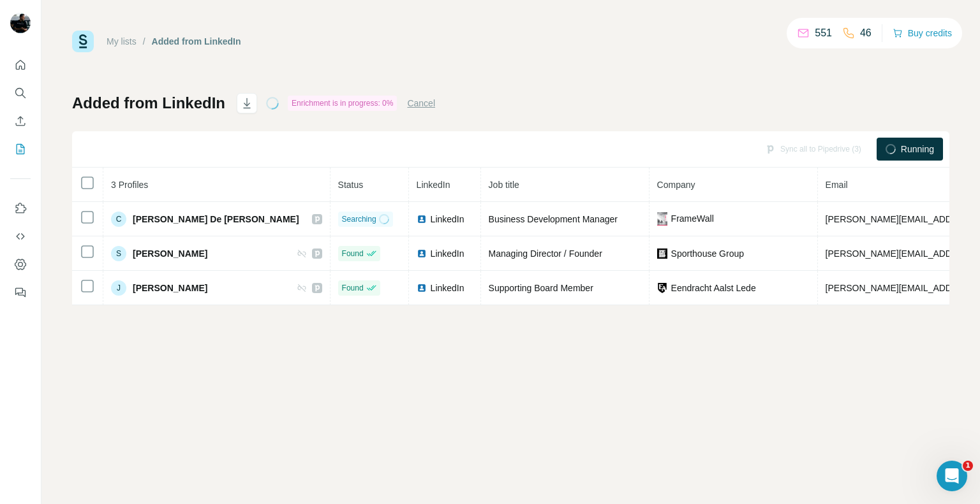 The width and height of the screenshot is (980, 504). What do you see at coordinates (823, 33) in the screenshot?
I see `p: 551` at bounding box center [823, 33].